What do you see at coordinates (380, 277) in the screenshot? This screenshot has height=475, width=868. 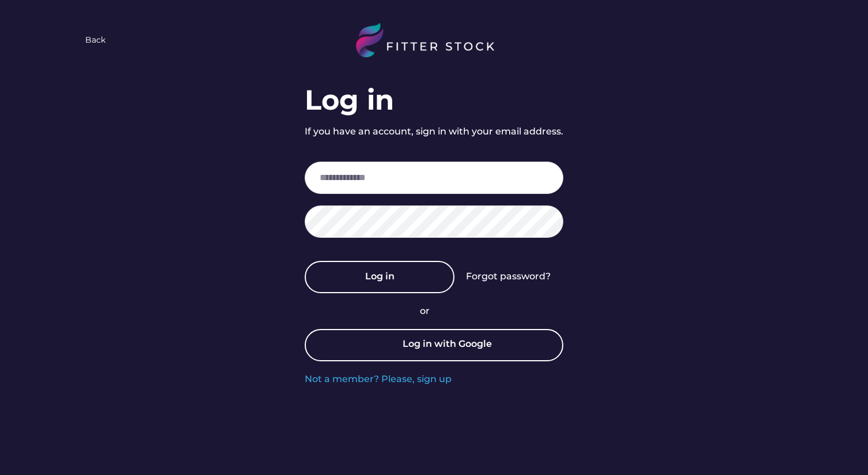 I see `button: Log in` at bounding box center [380, 277].